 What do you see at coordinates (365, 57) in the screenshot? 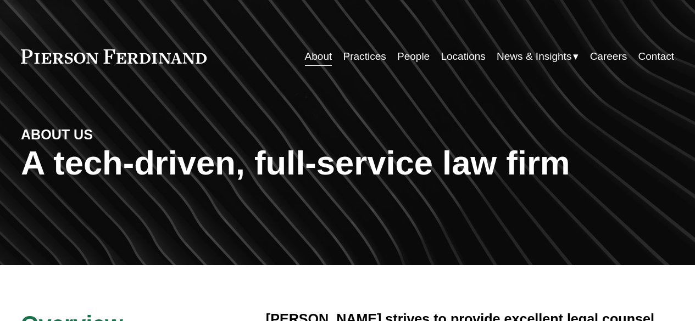
I see `a: Practices` at bounding box center [365, 57].